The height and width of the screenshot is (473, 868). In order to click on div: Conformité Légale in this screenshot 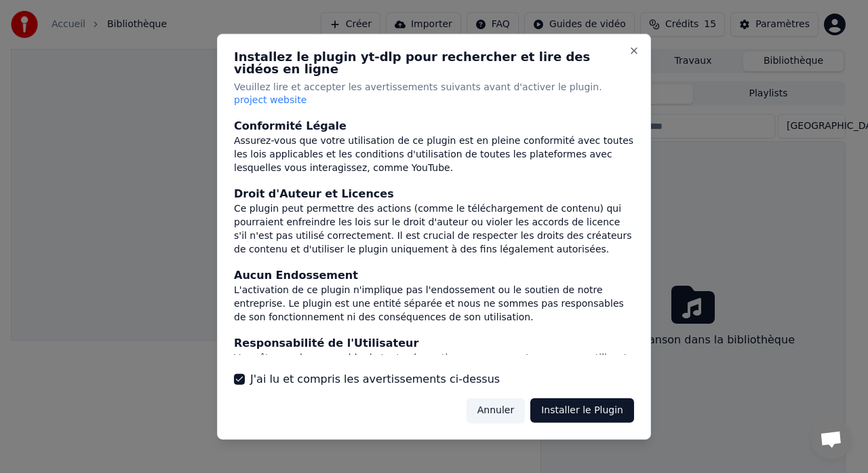, I will do `click(434, 126)`.